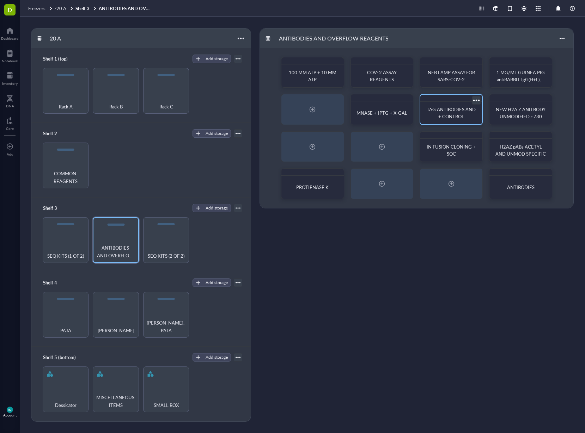  I want to click on div: Shelf 3, so click(61, 208).